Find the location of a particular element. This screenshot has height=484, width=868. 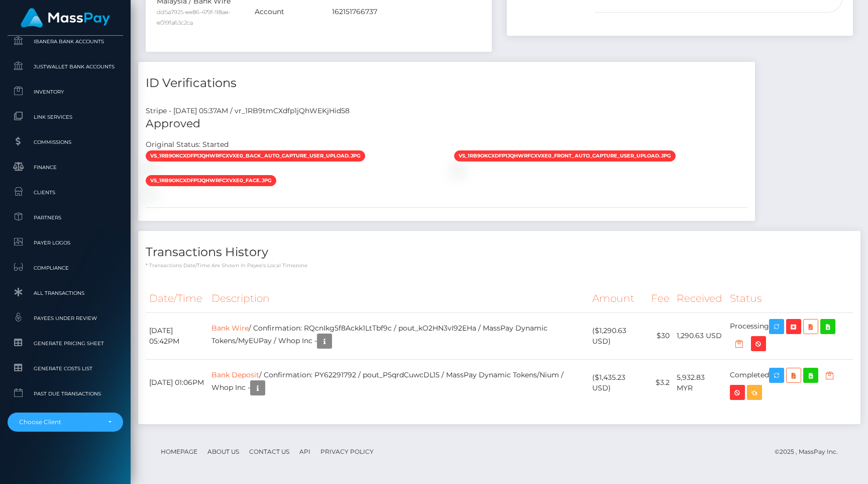

h7: Original Status: Started is located at coordinates (187, 144).